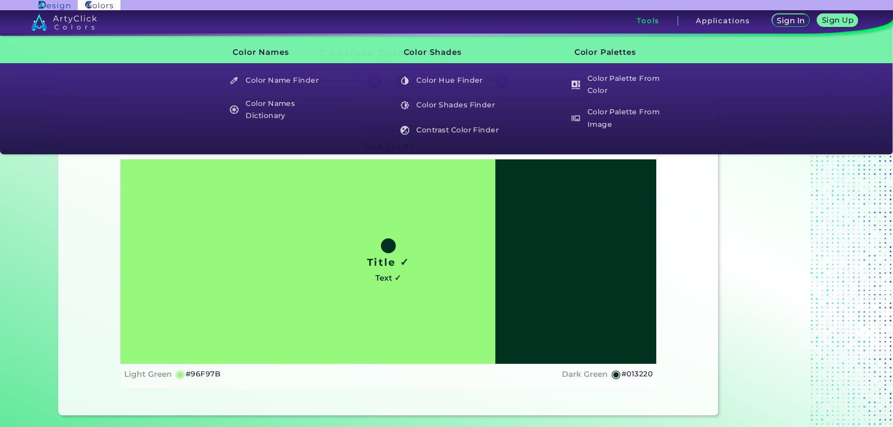 Image resolution: width=893 pixels, height=427 pixels. I want to click on a: Color Name Finder, so click(279, 80).